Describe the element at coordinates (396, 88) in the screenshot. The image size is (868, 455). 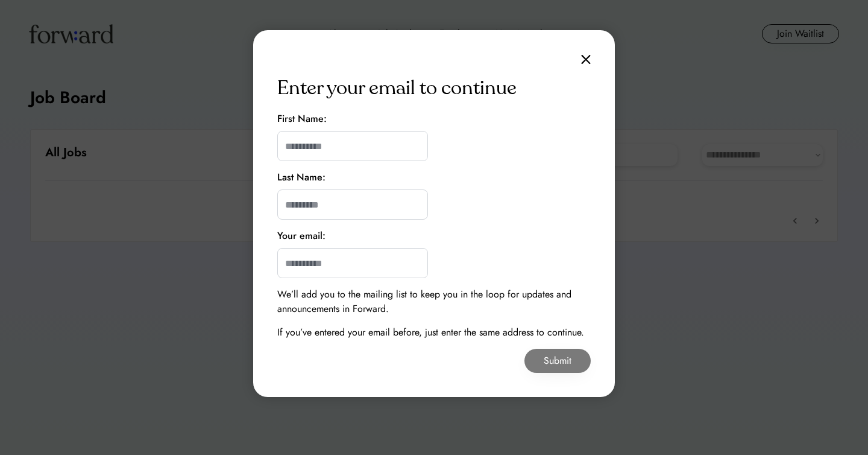
I see `div: Enter your email to continue` at that location.